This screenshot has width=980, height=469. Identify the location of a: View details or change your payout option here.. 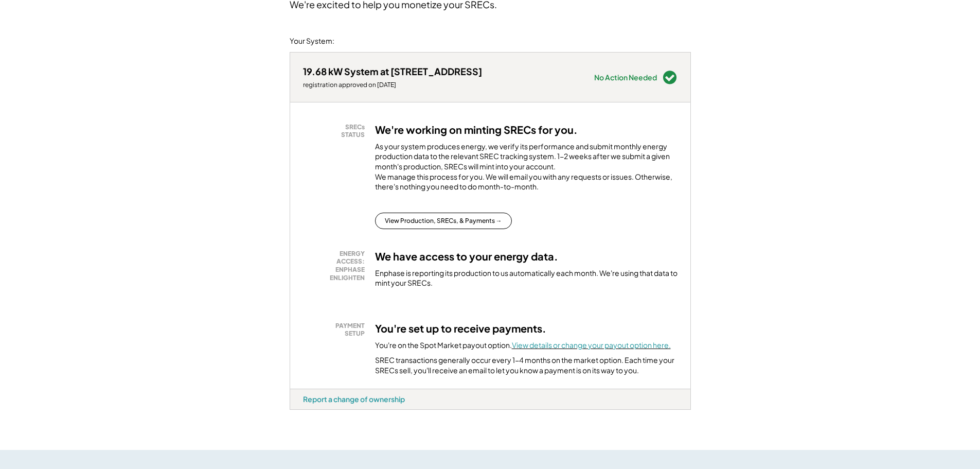
(591, 344).